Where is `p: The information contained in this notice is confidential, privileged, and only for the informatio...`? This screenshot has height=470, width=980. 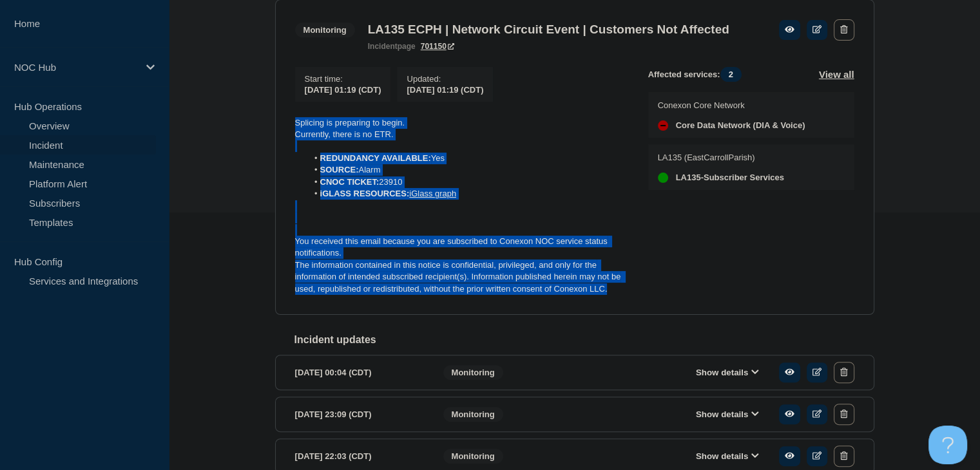 p: The information contained in this notice is confidential, privileged, and only for the informatio... is located at coordinates (462, 277).